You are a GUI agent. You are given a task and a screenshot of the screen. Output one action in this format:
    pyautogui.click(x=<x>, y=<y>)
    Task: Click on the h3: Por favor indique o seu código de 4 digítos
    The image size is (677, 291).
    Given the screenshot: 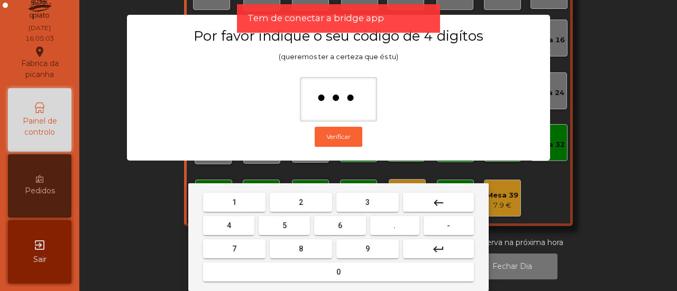 What is the action you would take?
    pyautogui.click(x=338, y=36)
    